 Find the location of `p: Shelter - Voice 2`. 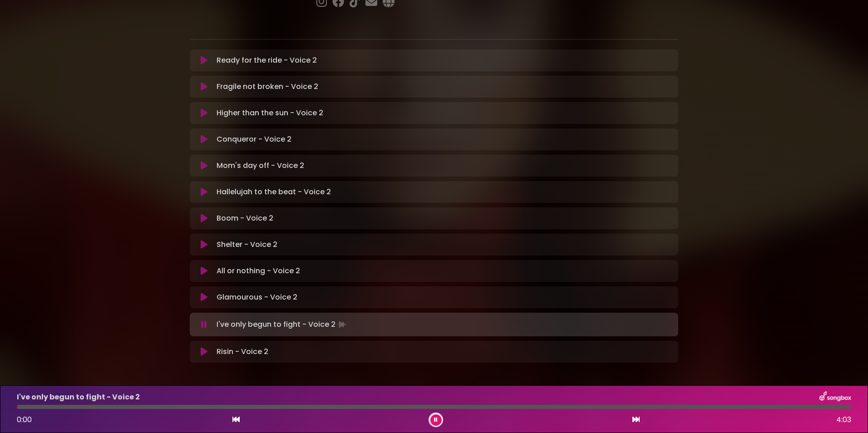

p: Shelter - Voice 2 is located at coordinates (247, 245).